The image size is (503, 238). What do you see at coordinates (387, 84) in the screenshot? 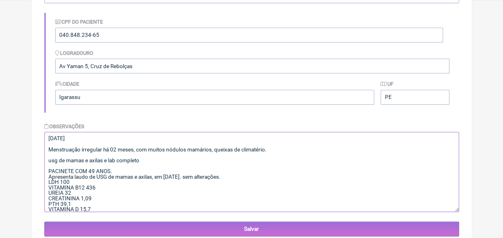
I see `label: UF` at bounding box center [387, 84].